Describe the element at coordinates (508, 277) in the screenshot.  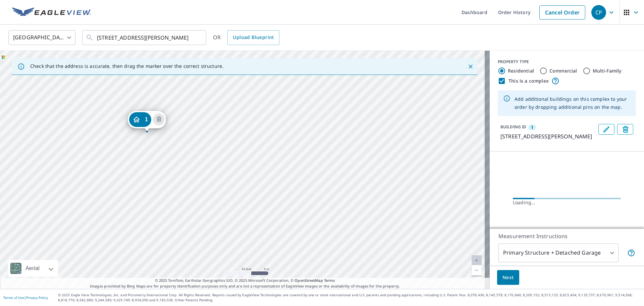
I see `span: Next` at that location.